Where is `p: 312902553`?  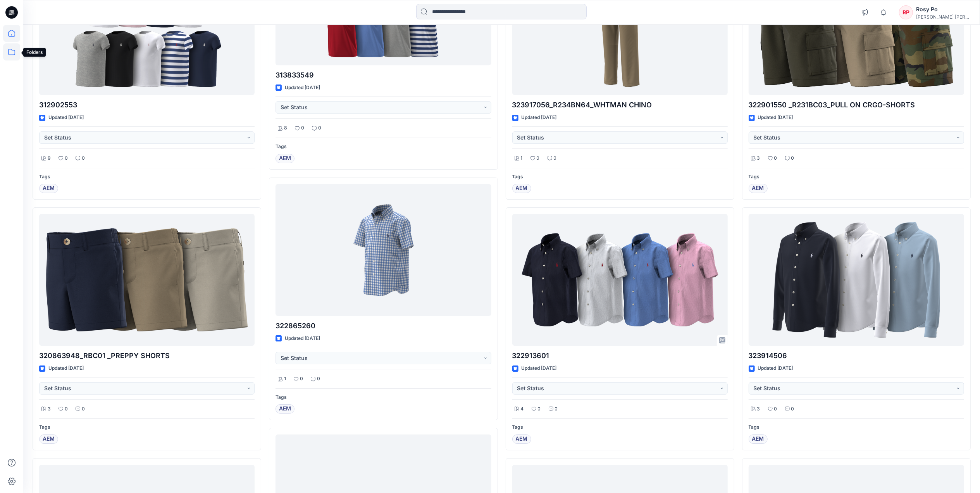
p: 312902553 is located at coordinates (147, 105).